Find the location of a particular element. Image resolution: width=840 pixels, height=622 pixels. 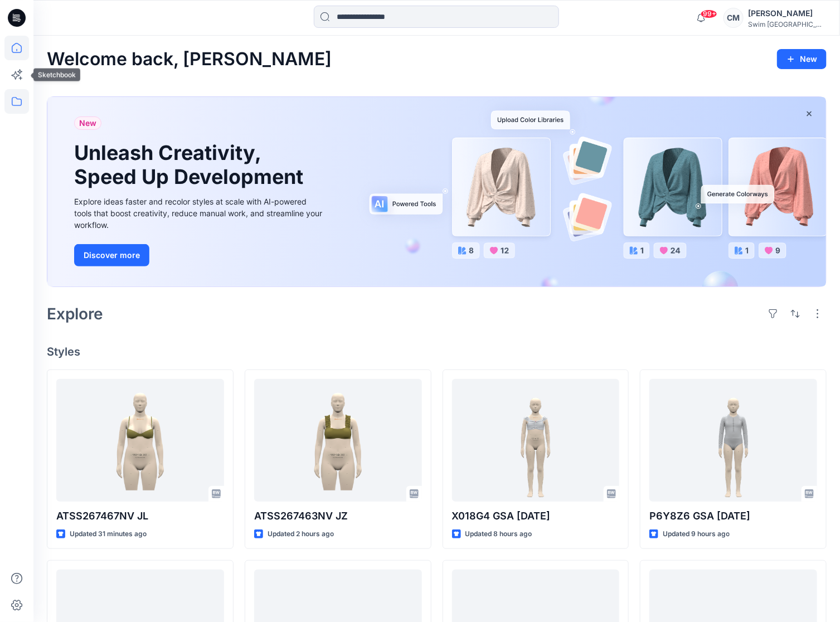

span: New is located at coordinates (88, 123).